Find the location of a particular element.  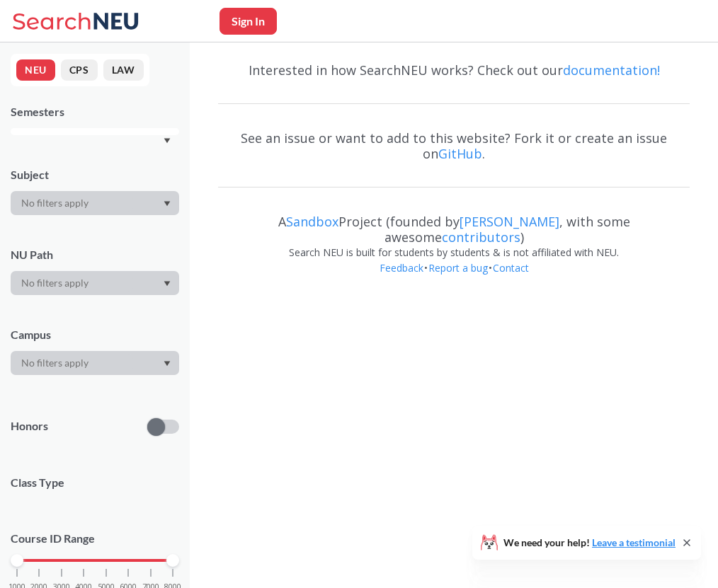

button: CPS is located at coordinates (79, 70).